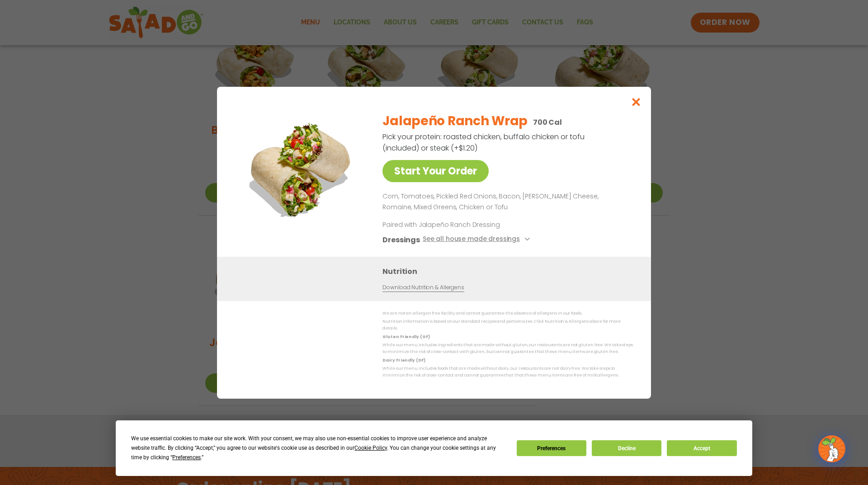 The width and height of the screenshot is (868, 485). What do you see at coordinates (552, 448) in the screenshot?
I see `button: Preferences` at bounding box center [552, 448].